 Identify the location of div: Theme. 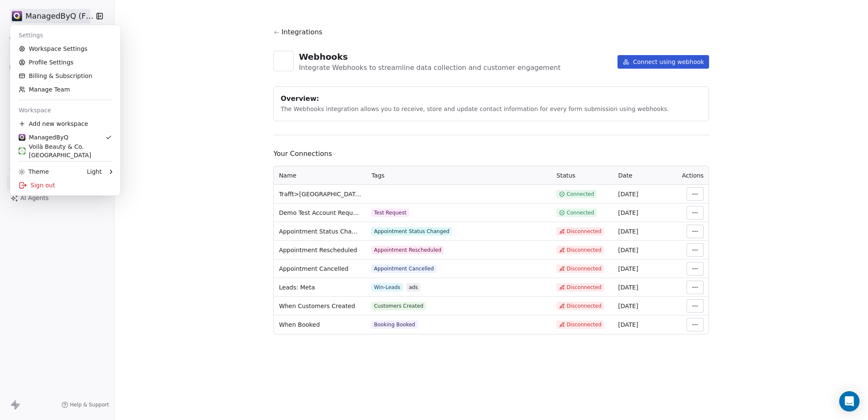
(33, 172).